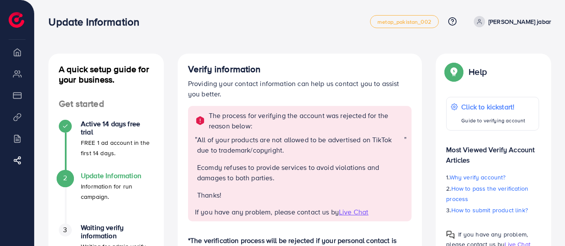  I want to click on span: Live Chat, so click(353, 212).